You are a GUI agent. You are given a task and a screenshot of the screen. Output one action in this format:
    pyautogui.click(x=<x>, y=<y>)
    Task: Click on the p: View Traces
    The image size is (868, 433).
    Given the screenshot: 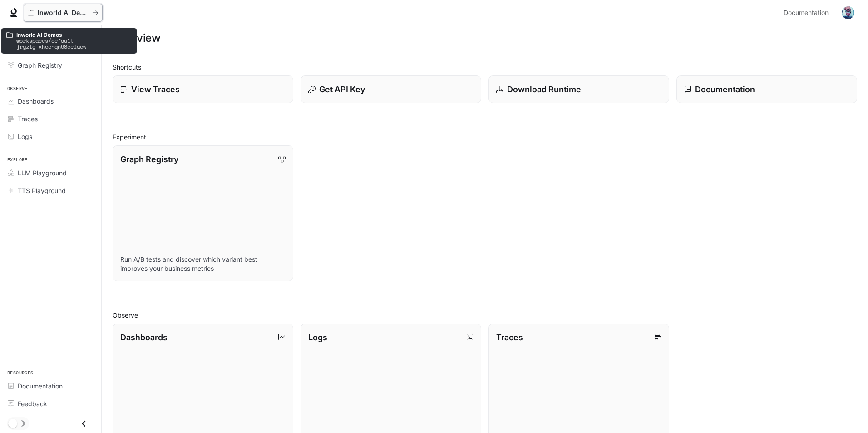 What is the action you would take?
    pyautogui.click(x=155, y=90)
    